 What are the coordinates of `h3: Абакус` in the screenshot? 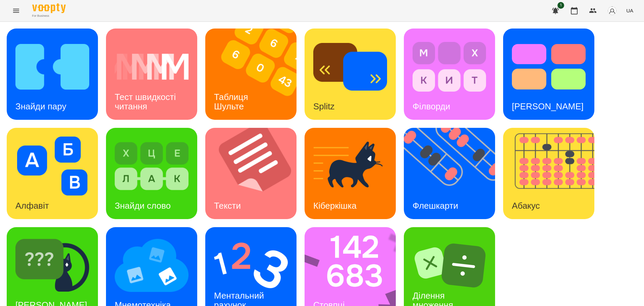 It's located at (525, 206).